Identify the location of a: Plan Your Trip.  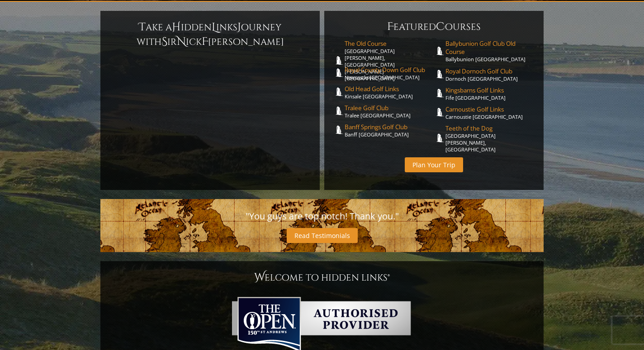
(434, 164).